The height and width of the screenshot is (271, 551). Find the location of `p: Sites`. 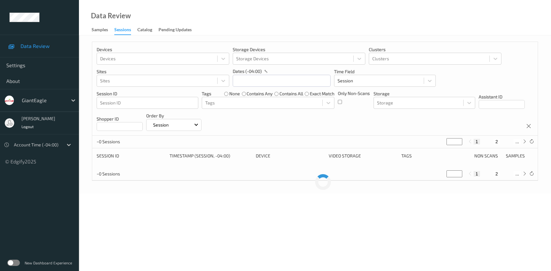

p: Sites is located at coordinates (163, 72).